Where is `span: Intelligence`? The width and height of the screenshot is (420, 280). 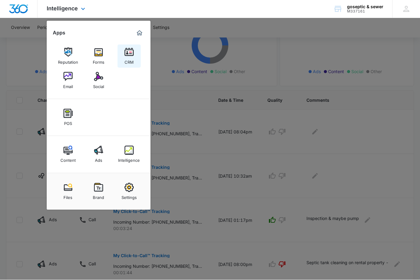
span: Intelligence is located at coordinates (62, 9).